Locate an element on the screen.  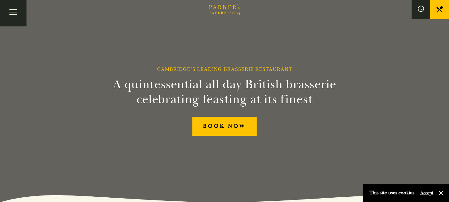
p: This site uses cookies. is located at coordinates (392, 193).